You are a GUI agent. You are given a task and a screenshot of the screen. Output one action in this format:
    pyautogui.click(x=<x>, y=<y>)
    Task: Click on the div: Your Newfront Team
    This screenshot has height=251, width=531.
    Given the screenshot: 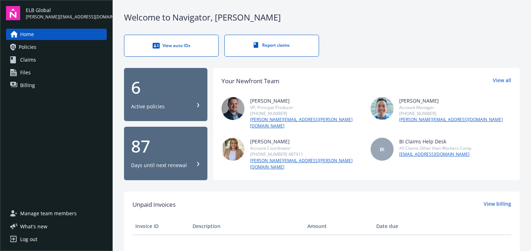 What is the action you would take?
    pyautogui.click(x=251, y=81)
    